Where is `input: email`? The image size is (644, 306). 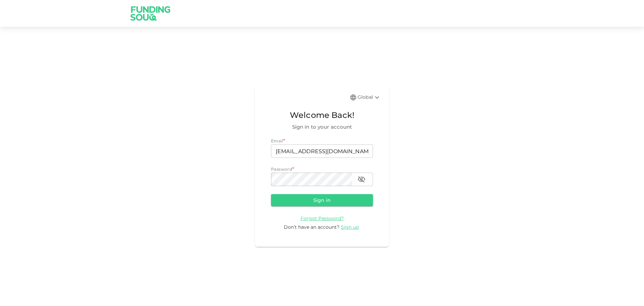
input: email is located at coordinates (322, 151).